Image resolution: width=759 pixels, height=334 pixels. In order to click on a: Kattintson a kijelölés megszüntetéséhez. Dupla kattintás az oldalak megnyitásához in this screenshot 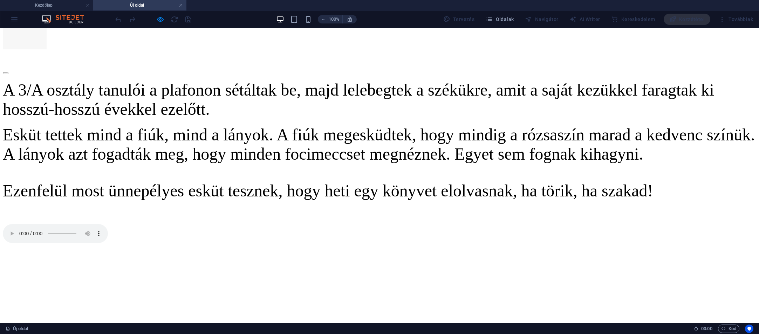, I will do `click(17, 329)`.